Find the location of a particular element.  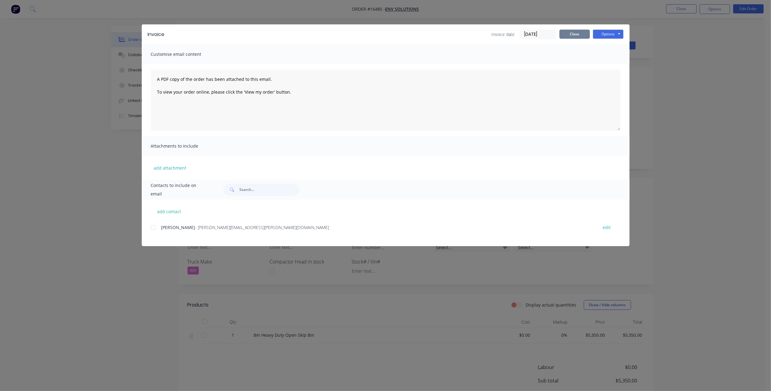

button: Options is located at coordinates (608, 34).